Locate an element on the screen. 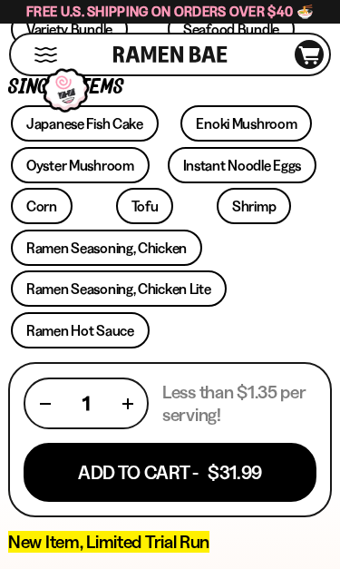 The width and height of the screenshot is (340, 569). a: Corn is located at coordinates (42, 206).